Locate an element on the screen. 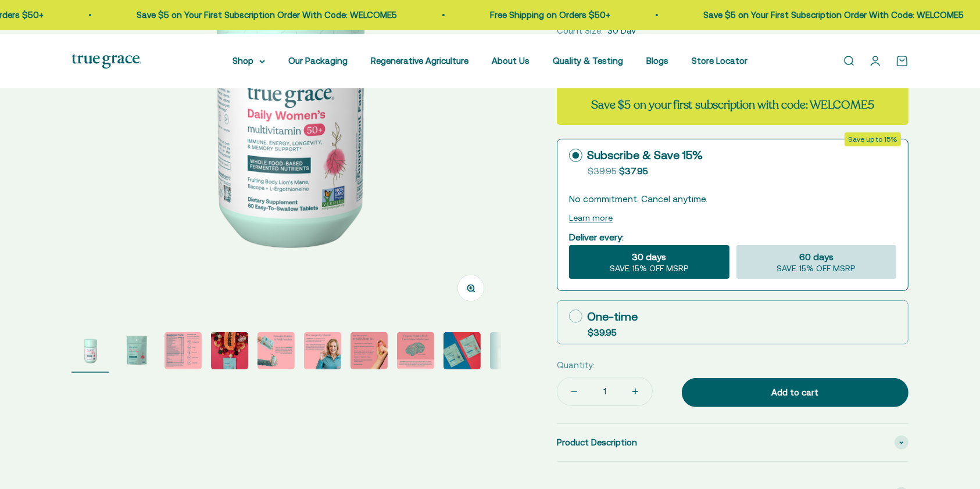  a: Blogs is located at coordinates (657, 60).